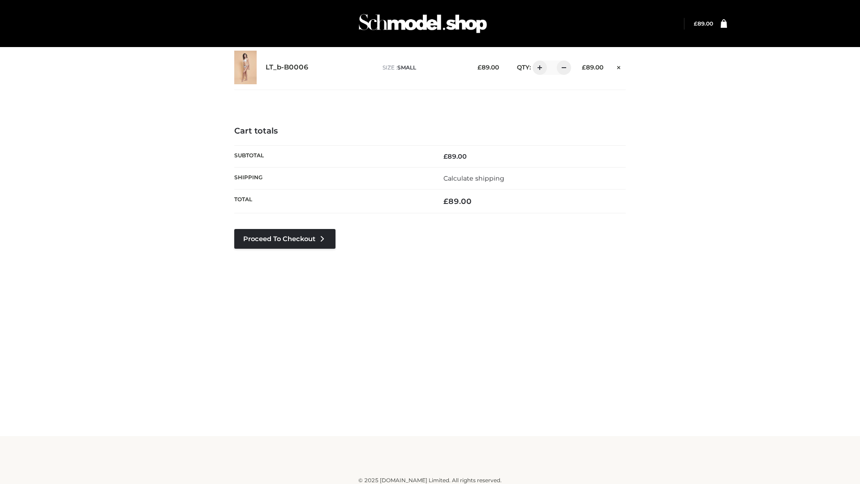 The width and height of the screenshot is (860, 484). I want to click on a: Remove this item, so click(619, 66).